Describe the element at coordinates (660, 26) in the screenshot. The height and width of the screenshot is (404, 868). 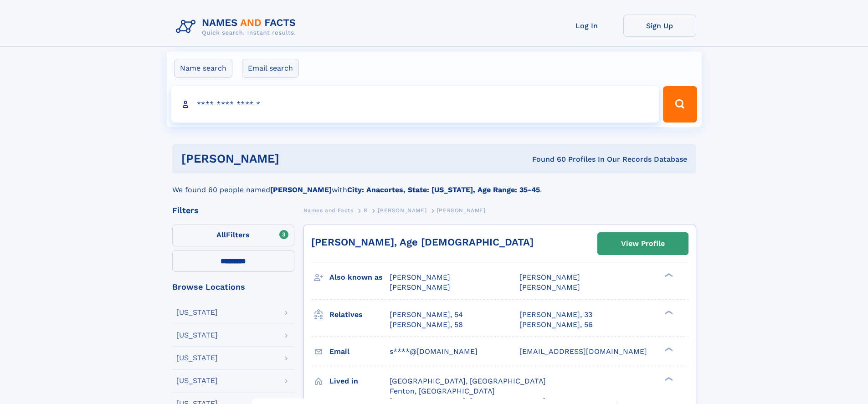
I see `a: Sign Up` at that location.